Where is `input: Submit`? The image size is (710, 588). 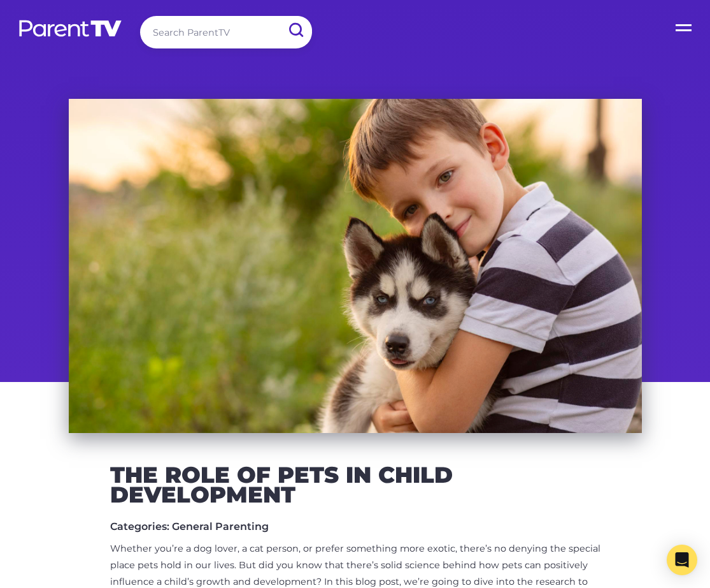 input: Submit is located at coordinates (295, 30).